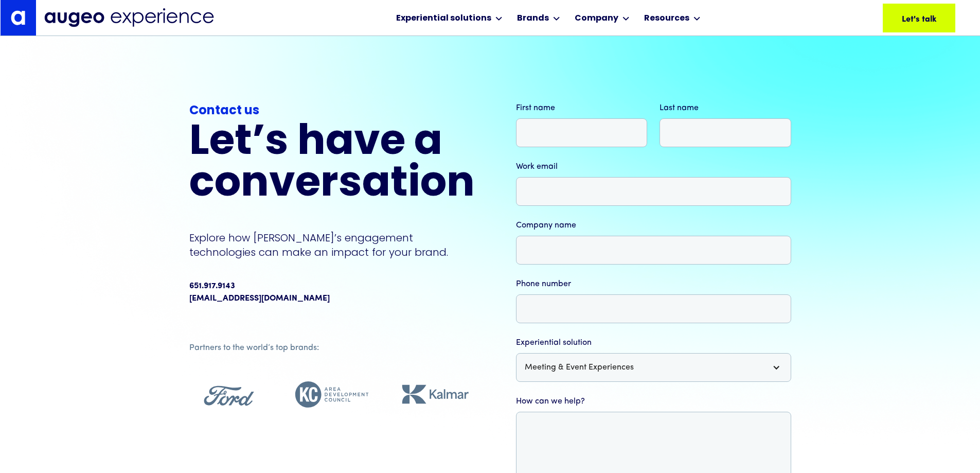 The width and height of the screenshot is (980, 473). I want to click on div: Resources, so click(667, 18).